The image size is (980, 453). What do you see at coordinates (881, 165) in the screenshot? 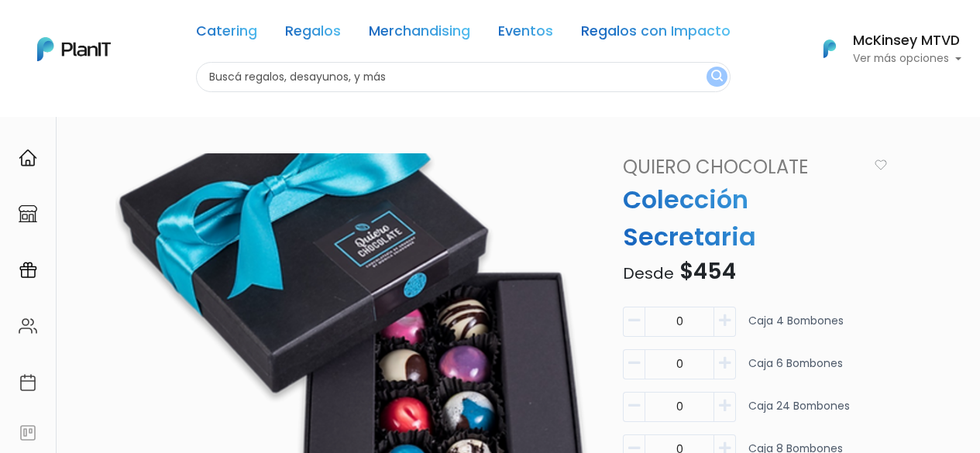
I see `img: heart_icon` at bounding box center [881, 165].